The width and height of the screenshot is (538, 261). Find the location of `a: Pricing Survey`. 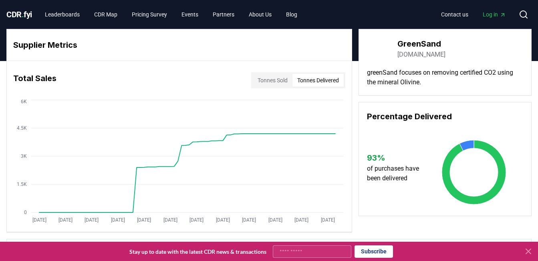

a: Pricing Survey is located at coordinates (149, 14).